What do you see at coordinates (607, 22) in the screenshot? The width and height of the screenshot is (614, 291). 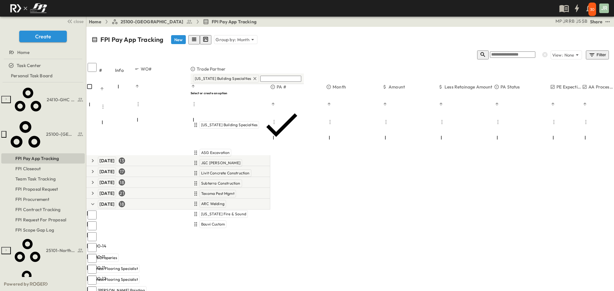 I see `button: test` at bounding box center [607, 22].